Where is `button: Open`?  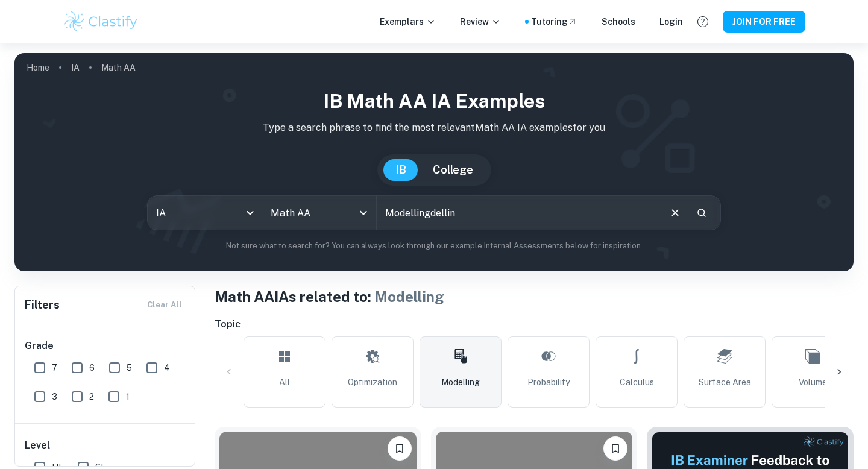
button: Open is located at coordinates (363, 213).